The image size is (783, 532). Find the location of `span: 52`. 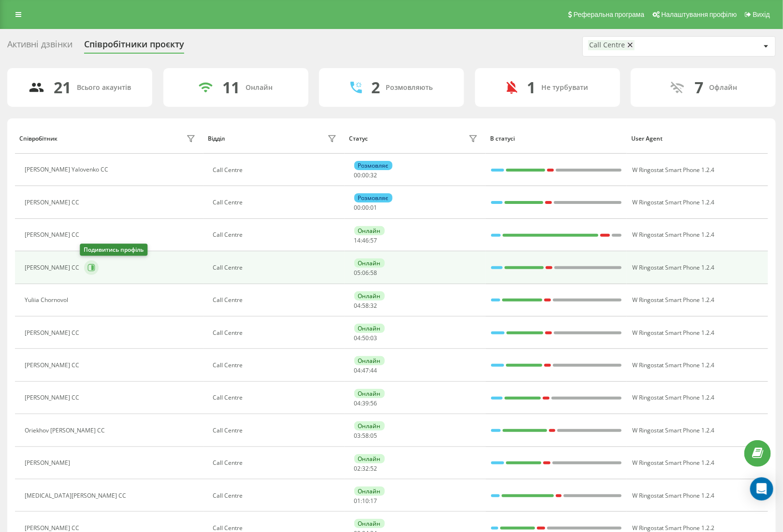

span: 52 is located at coordinates (374, 468).